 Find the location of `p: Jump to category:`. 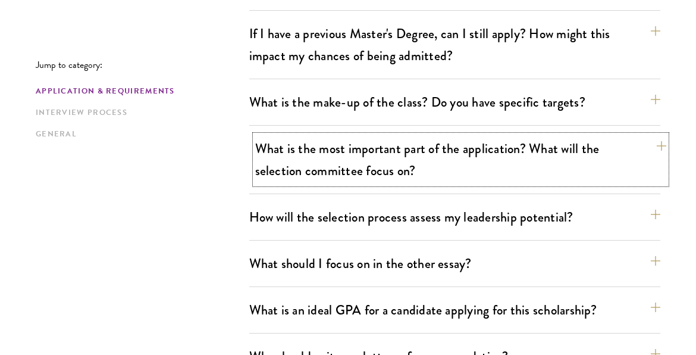

p: Jump to category: is located at coordinates (142, 65).